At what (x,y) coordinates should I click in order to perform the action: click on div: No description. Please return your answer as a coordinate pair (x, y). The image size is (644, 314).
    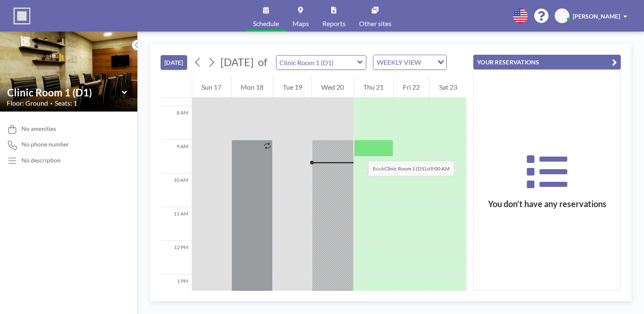
    Looking at the image, I should click on (41, 161).